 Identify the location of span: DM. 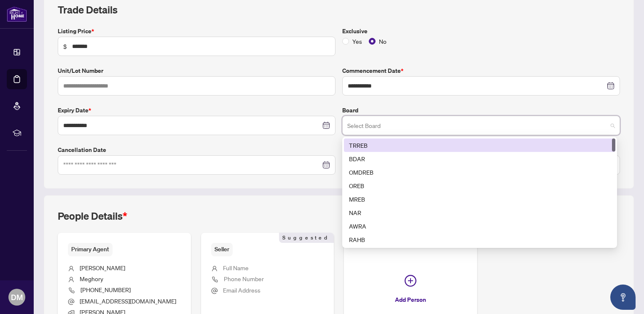
(17, 297).